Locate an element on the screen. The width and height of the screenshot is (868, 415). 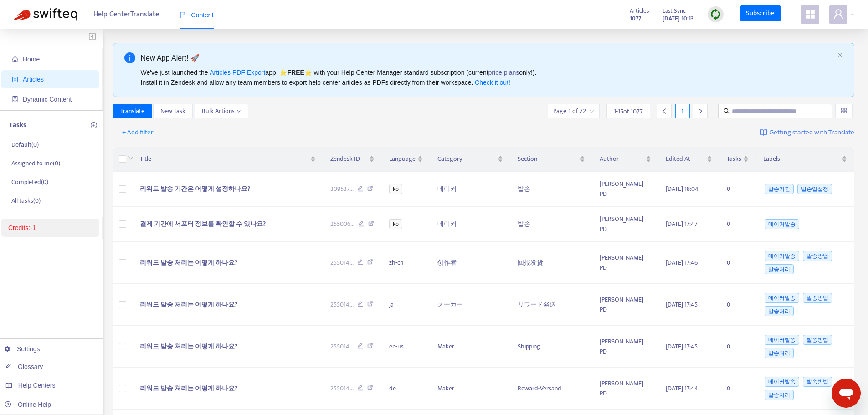
th: Edited At is located at coordinates (688, 159).